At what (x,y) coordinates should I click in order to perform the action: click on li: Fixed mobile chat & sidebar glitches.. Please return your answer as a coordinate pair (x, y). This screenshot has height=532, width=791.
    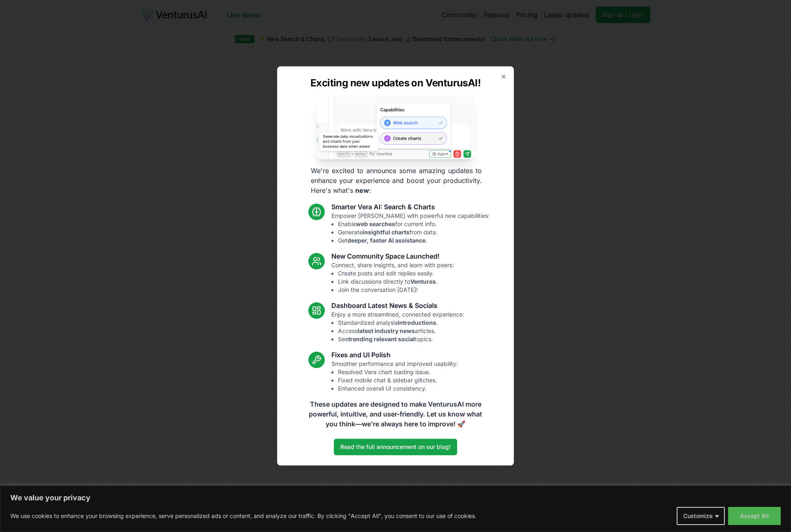
    Looking at the image, I should click on (398, 381).